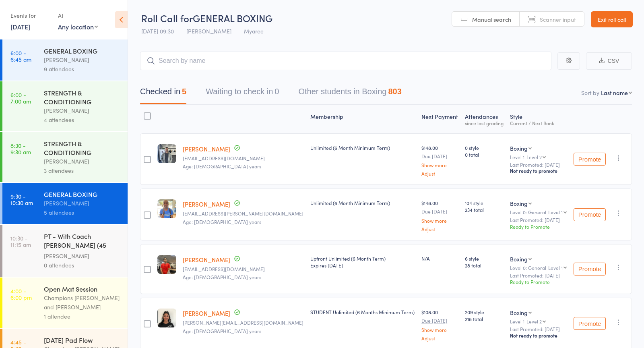 This screenshot has height=348, width=644. I want to click on span: 209 style, so click(484, 312).